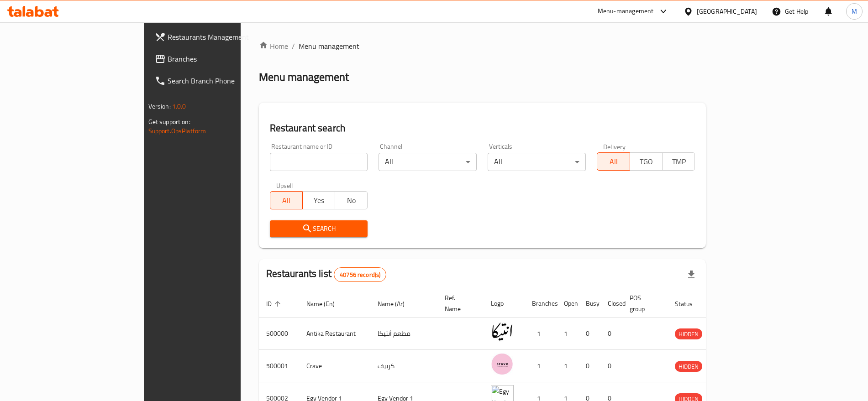 The width and height of the screenshot is (868, 401). What do you see at coordinates (504, 304) in the screenshot?
I see `th: Logo` at bounding box center [504, 304].